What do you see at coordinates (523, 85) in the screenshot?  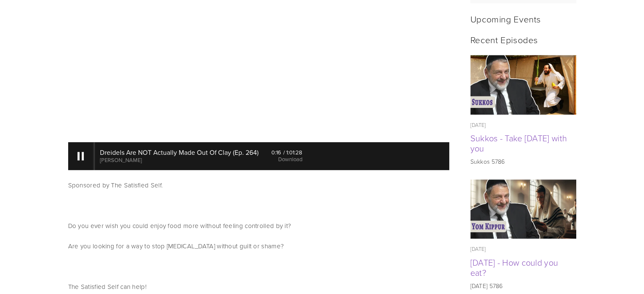 I see `a: Sukkos - Take Yom Kippur with you` at bounding box center [523, 85].